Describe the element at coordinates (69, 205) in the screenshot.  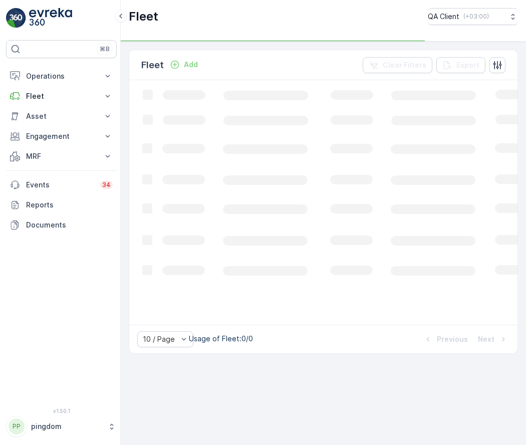
I see `p: Reports` at that location.